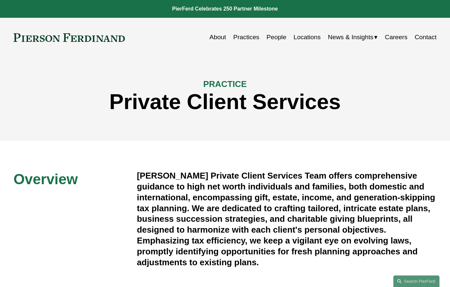  What do you see at coordinates (46, 179) in the screenshot?
I see `span: Overview` at bounding box center [46, 179].